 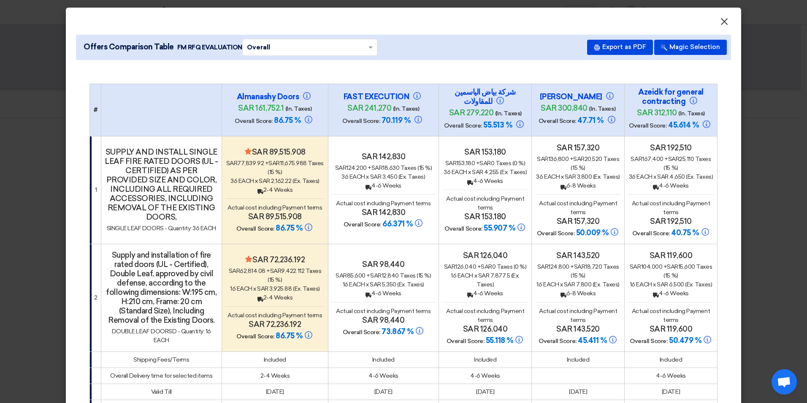 I want to click on span: 50.009 %, so click(x=592, y=233).